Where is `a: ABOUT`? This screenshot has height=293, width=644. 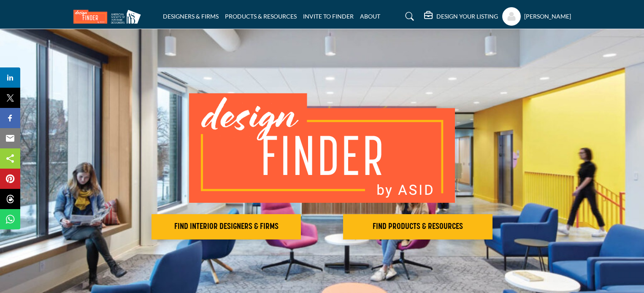 a: ABOUT is located at coordinates (370, 16).